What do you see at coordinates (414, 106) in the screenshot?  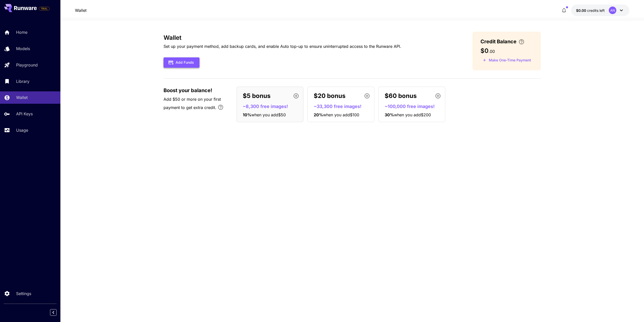 I see `p: ~100,000 free images!` at bounding box center [414, 106].